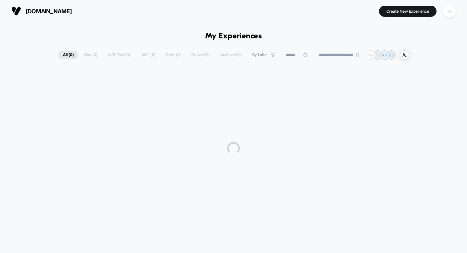 The image size is (467, 253). What do you see at coordinates (233, 36) in the screenshot?
I see `h1: My Experiences` at bounding box center [233, 36].